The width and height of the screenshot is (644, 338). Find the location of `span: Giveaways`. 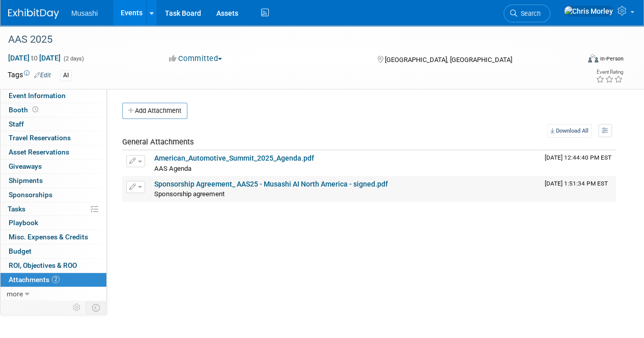

span: Giveaways is located at coordinates (25, 166).